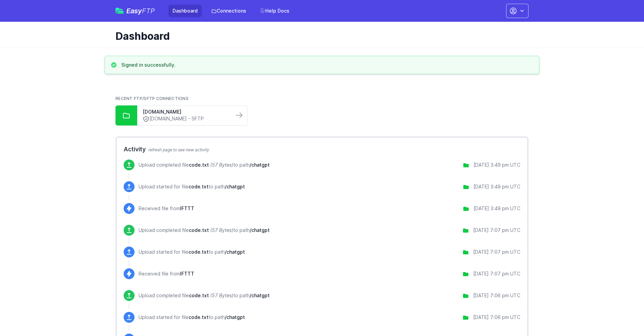 The width and height of the screenshot is (644, 336). What do you see at coordinates (119, 11) in the screenshot?
I see `img: easyftp_logo.png` at bounding box center [119, 11].